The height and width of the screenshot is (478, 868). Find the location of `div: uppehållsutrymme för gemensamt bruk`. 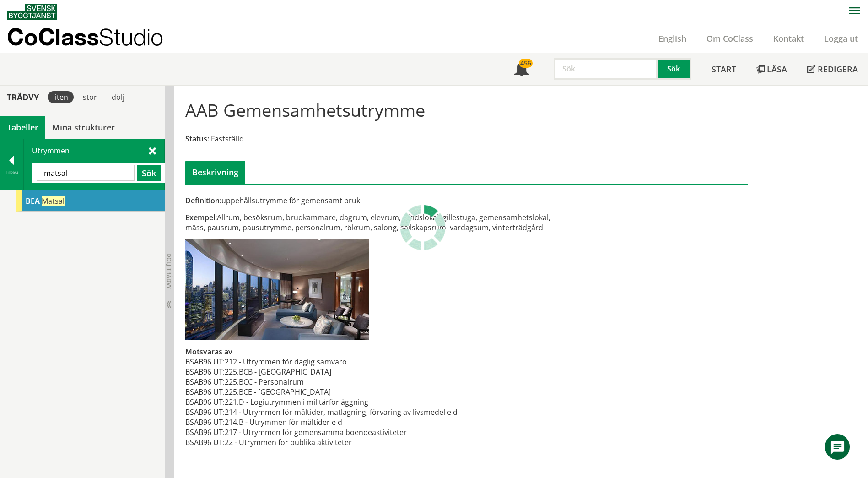

div: uppehållsutrymme för gemensamt bruk is located at coordinates (370, 200).